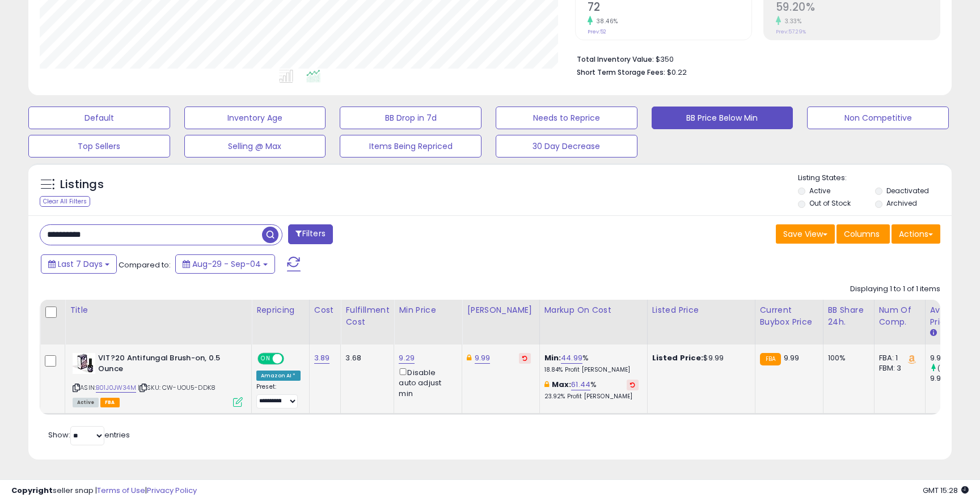  Describe the element at coordinates (121, 490) in the screenshot. I see `a: Terms of Use` at that location.